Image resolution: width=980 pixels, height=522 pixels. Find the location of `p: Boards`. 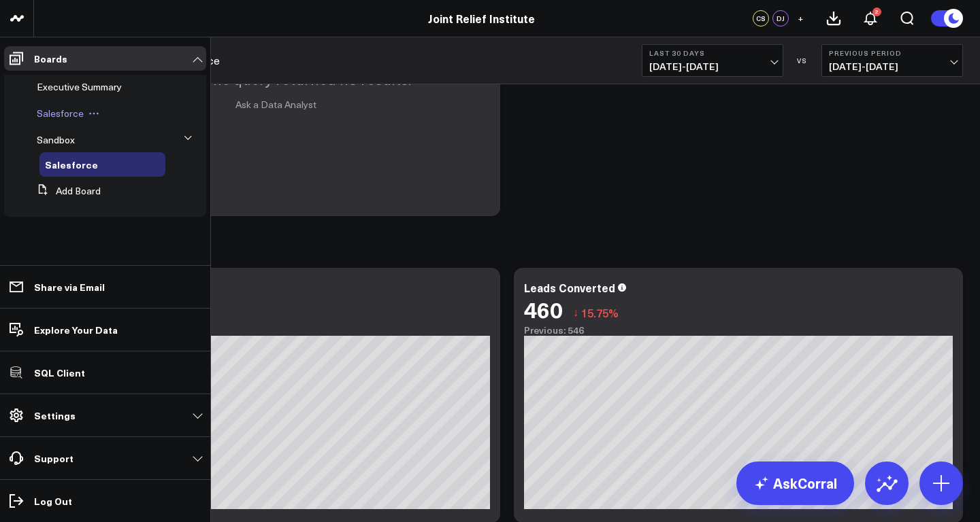

p: Boards is located at coordinates (50, 59).